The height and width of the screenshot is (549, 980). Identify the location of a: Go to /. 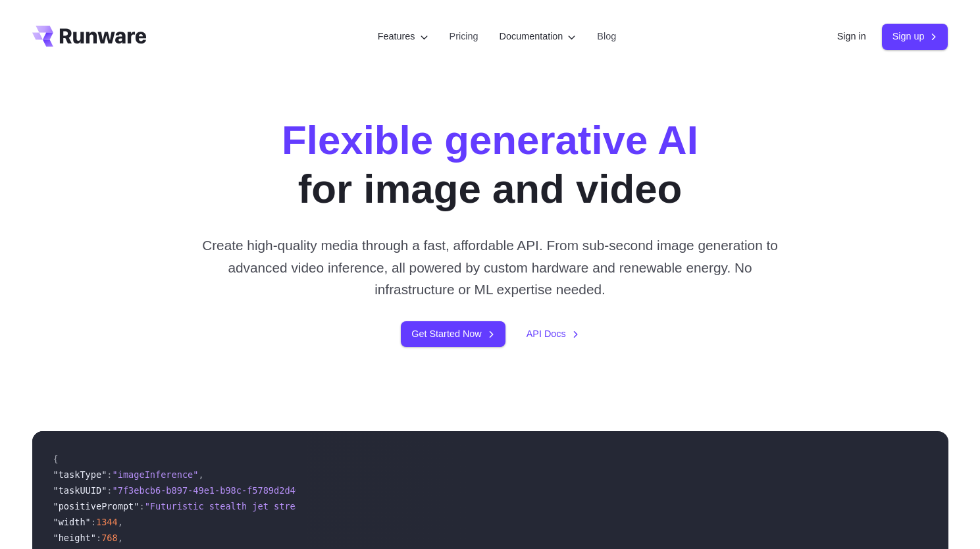
(89, 36).